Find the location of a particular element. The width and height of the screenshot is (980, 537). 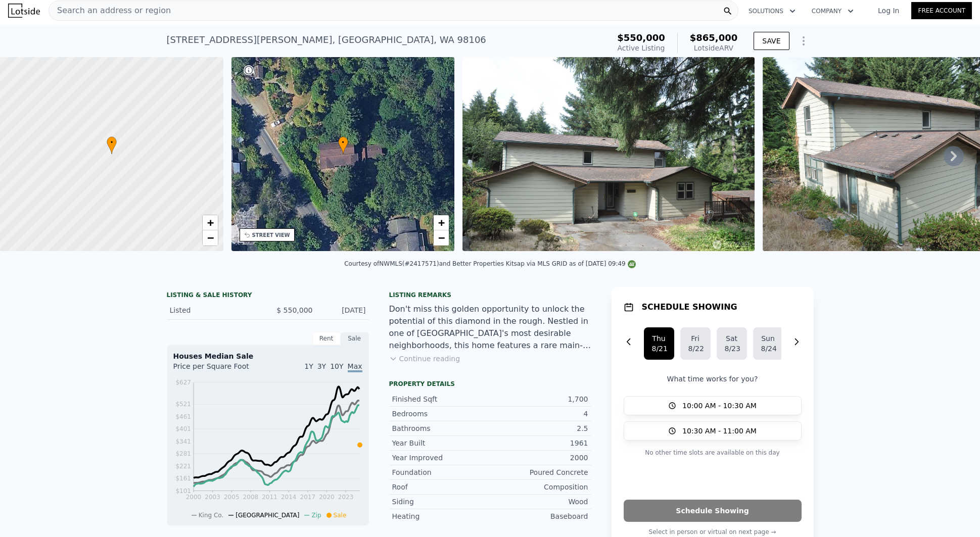

p: What time works for you? is located at coordinates (713, 379).